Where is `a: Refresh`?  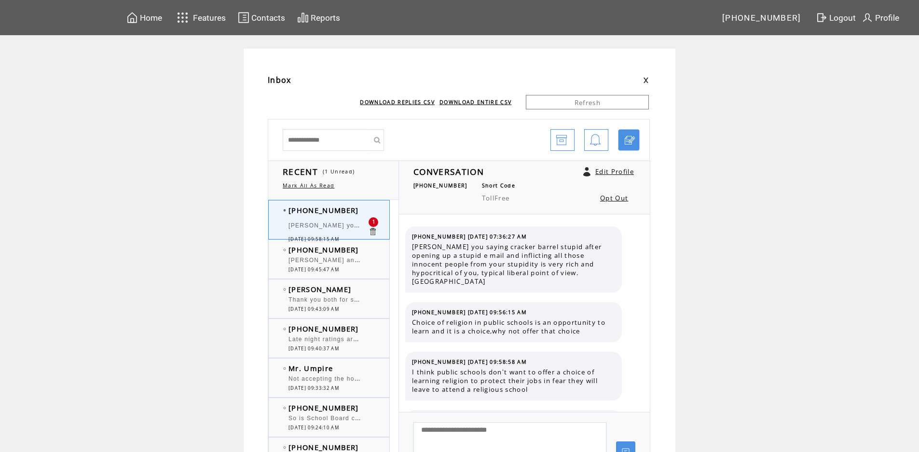 a: Refresh is located at coordinates (587, 102).